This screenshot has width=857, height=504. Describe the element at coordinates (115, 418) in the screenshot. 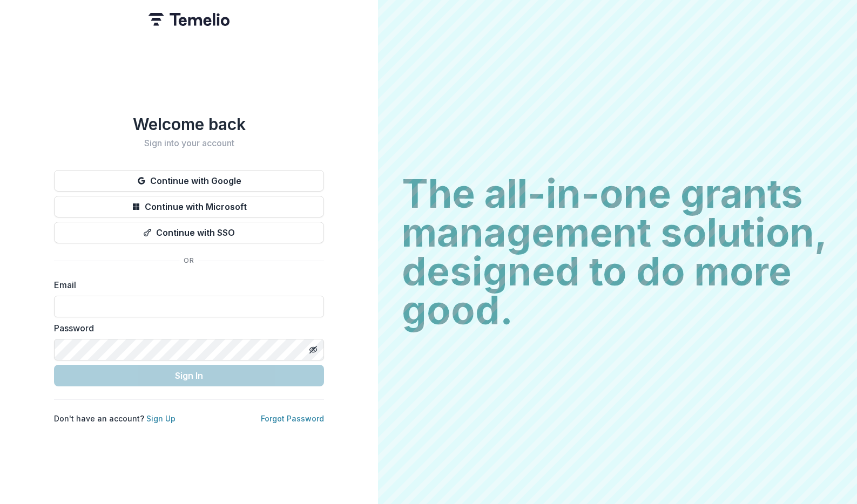

I see `p: Don't have an account?` at that location.